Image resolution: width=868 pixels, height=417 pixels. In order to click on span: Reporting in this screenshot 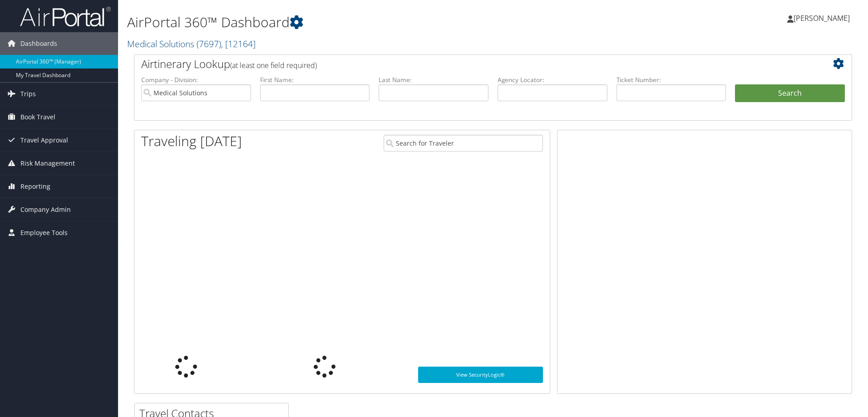, I will do `click(35, 186)`.